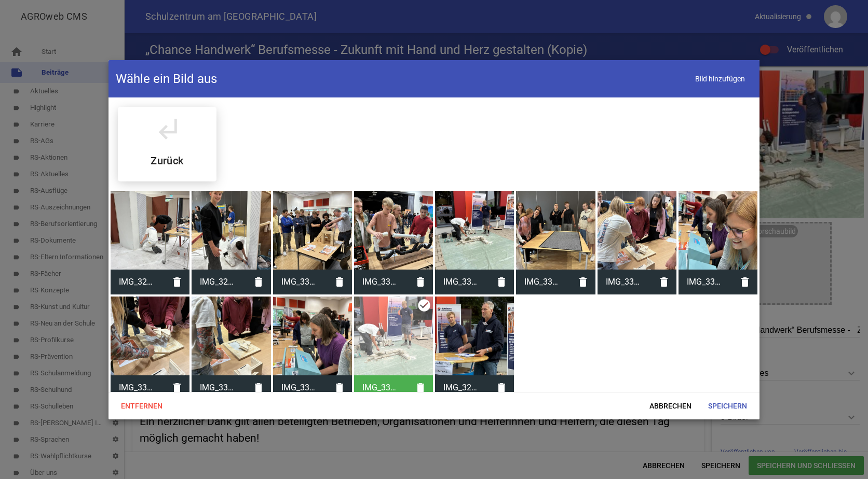  I want to click on span: IMG_3324.jpeg, so click(218, 388).